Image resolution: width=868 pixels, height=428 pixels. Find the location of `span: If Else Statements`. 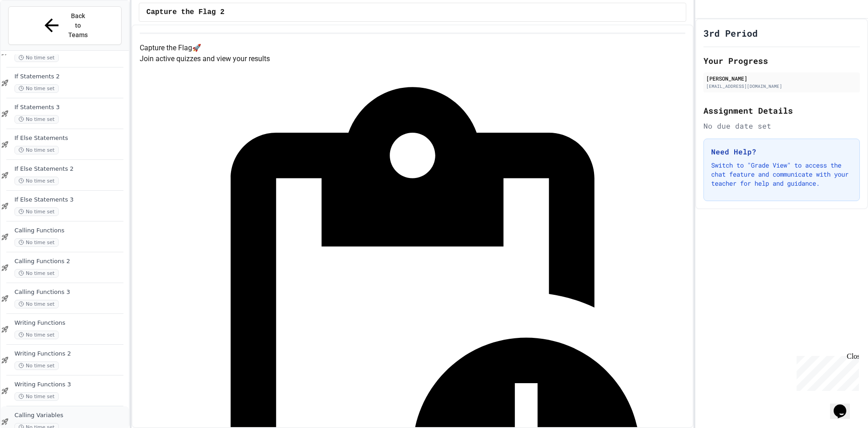

span: If Else Statements is located at coordinates (70, 138).